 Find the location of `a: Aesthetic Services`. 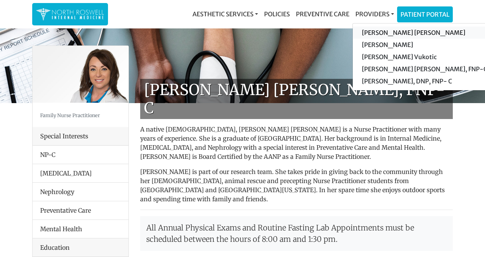

a: Aesthetic Services is located at coordinates (225, 14).